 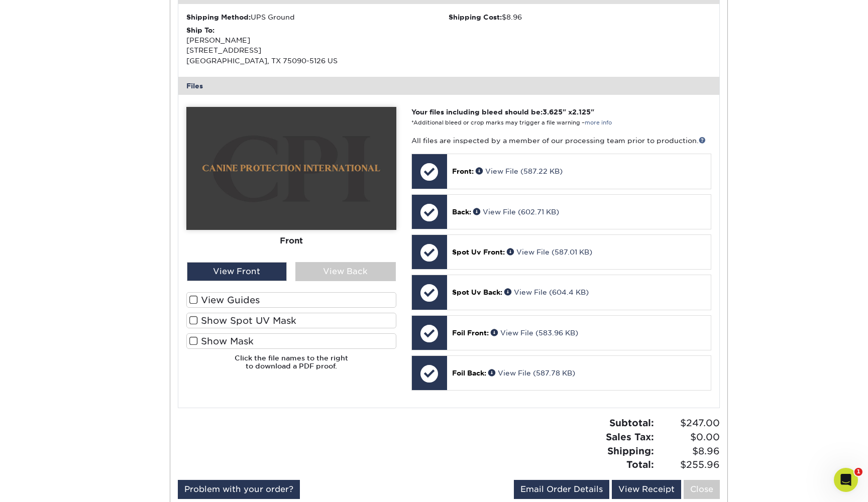 I want to click on strong: Total:, so click(x=640, y=465).